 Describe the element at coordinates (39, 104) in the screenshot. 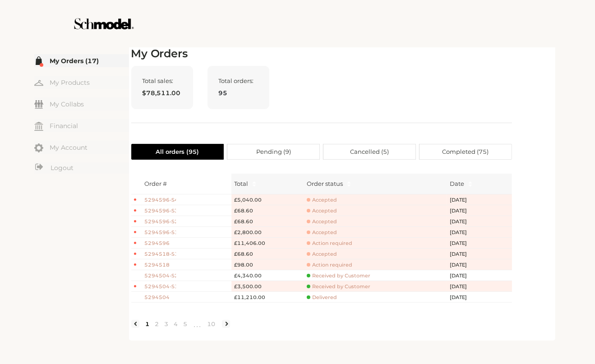

I see `img: my-friends.svg` at that location.